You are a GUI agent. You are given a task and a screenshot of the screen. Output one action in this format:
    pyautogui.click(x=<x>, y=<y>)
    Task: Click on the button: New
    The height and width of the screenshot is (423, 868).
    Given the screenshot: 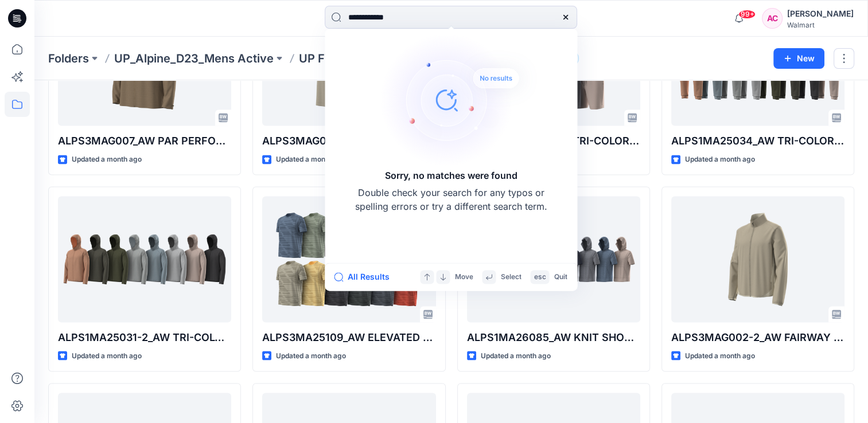 What is the action you would take?
    pyautogui.click(x=799, y=58)
    